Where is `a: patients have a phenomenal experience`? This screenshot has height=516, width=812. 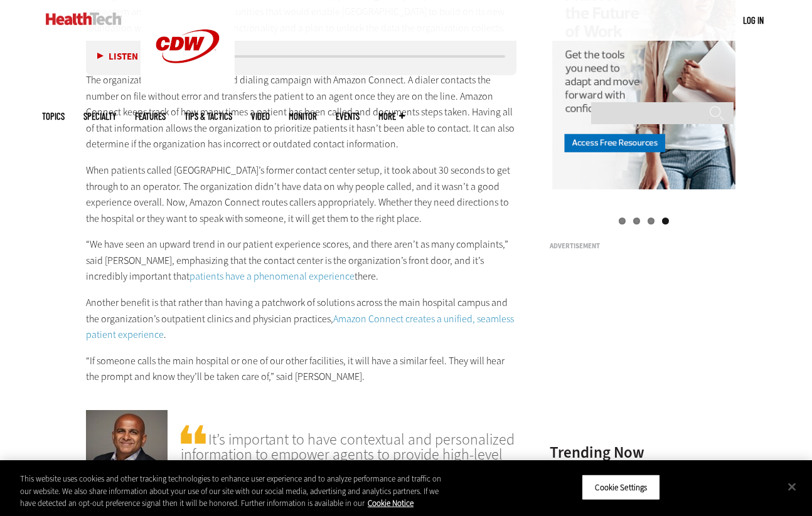
a: patients have a phenomenal experience is located at coordinates (271, 276).